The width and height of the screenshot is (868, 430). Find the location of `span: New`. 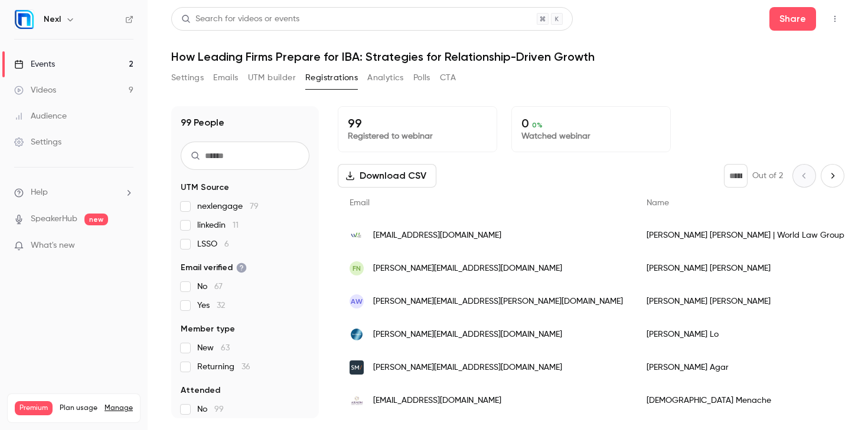

span: New is located at coordinates (213, 348).